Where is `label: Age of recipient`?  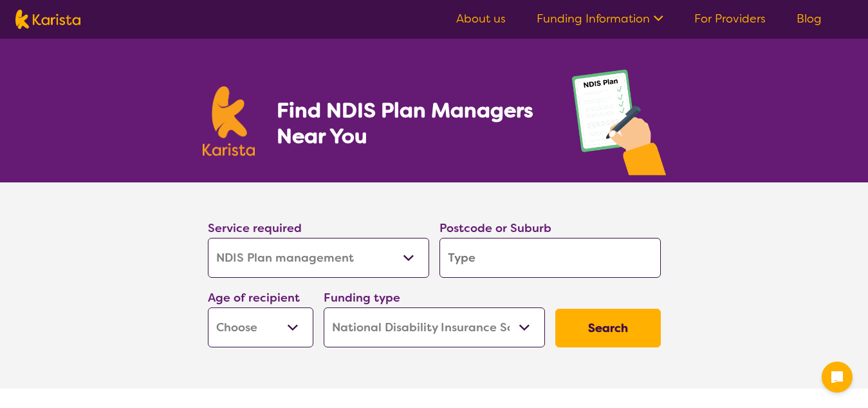 label: Age of recipient is located at coordinates (253, 297).